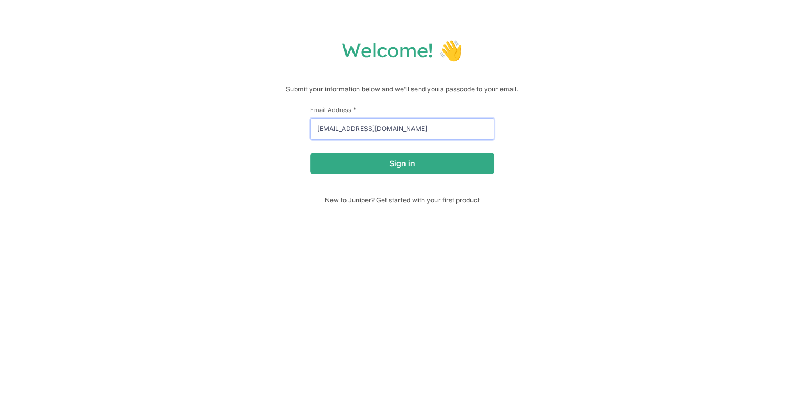 The width and height of the screenshot is (804, 393). Describe the element at coordinates (402, 164) in the screenshot. I see `button: Sign in` at that location.